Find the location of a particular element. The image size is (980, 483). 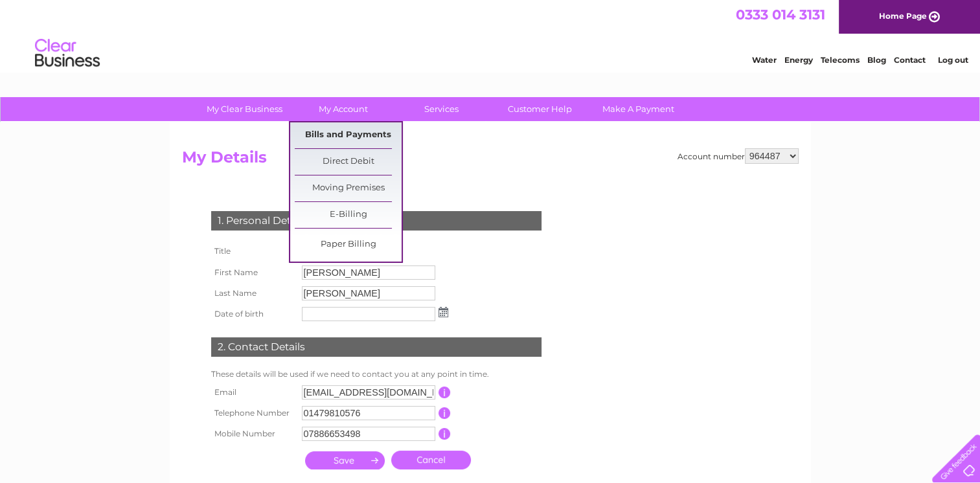

th: First Name is located at coordinates (253, 272).